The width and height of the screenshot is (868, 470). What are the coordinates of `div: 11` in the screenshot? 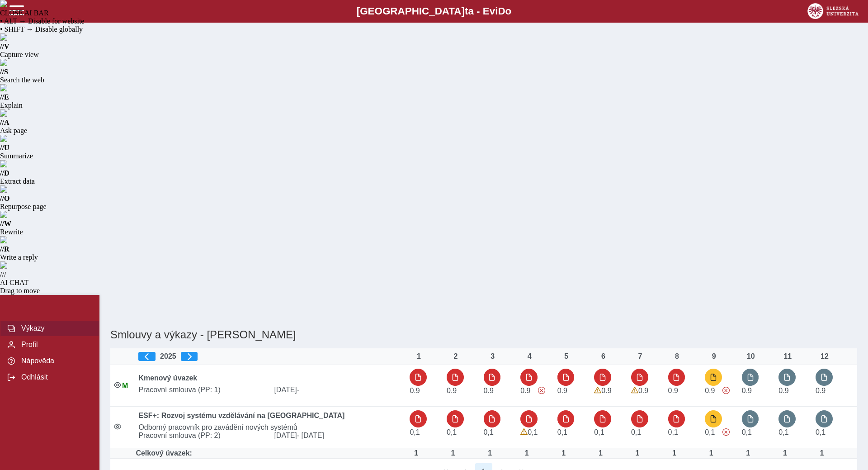 It's located at (788, 356).